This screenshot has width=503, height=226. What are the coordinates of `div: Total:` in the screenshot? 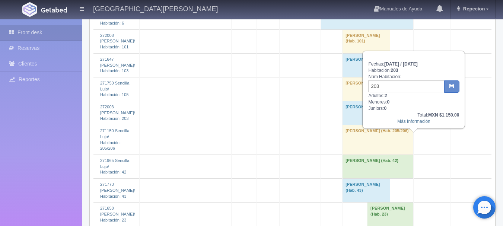 It's located at (414, 115).